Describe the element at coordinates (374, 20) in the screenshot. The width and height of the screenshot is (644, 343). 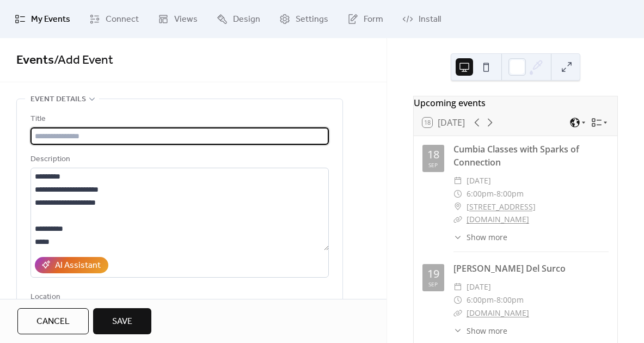
I see `span: Form` at that location.